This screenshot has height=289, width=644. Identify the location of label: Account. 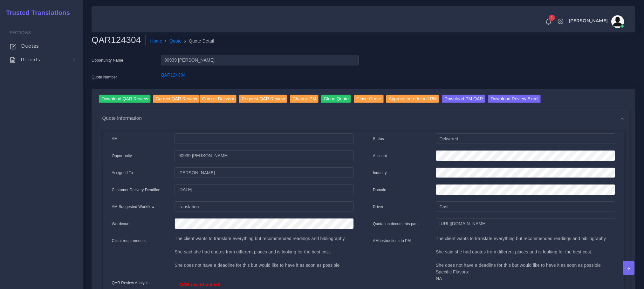
(380, 156).